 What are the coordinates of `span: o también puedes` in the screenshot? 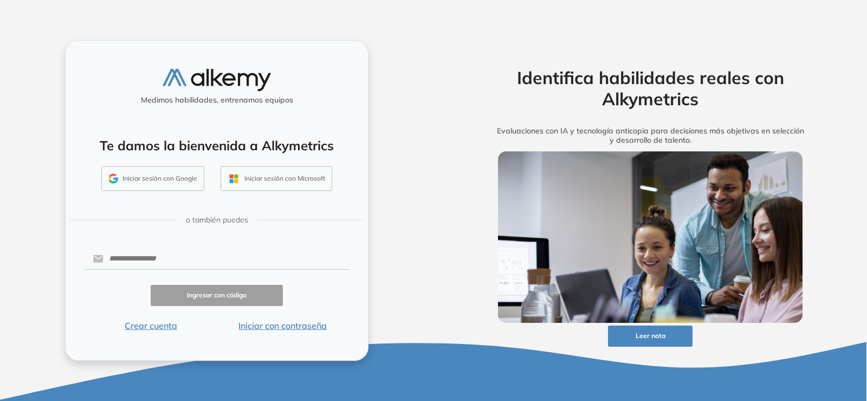 It's located at (217, 220).